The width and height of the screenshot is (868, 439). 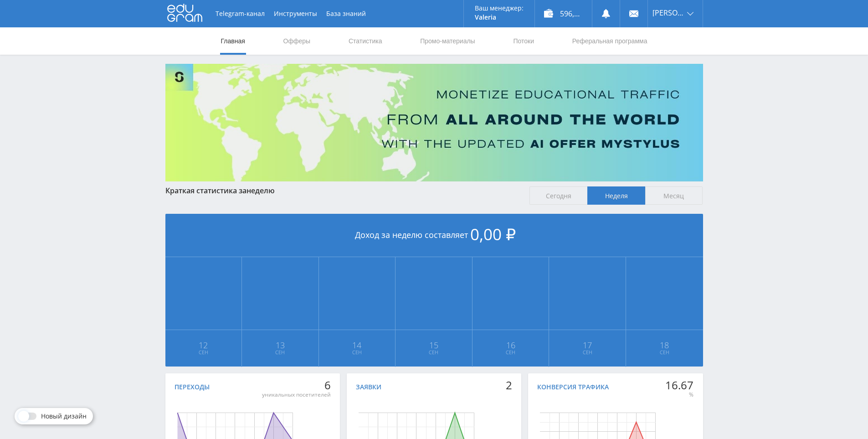 I want to click on div: Заявки, so click(x=368, y=387).